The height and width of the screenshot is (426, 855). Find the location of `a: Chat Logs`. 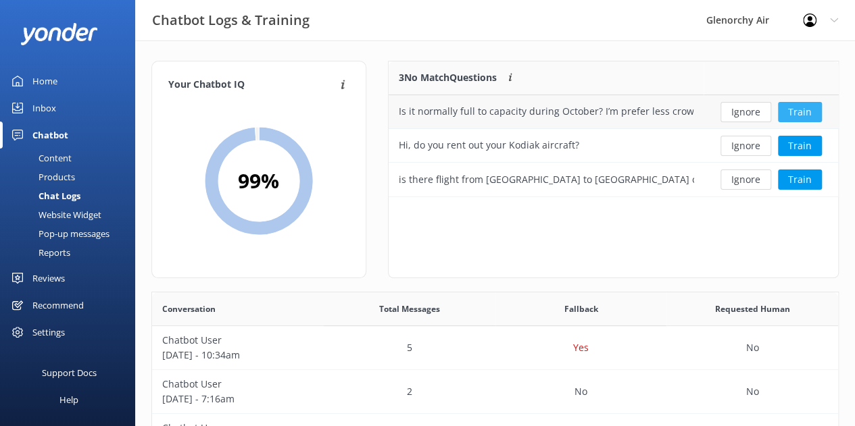

a: Chat Logs is located at coordinates (72, 196).